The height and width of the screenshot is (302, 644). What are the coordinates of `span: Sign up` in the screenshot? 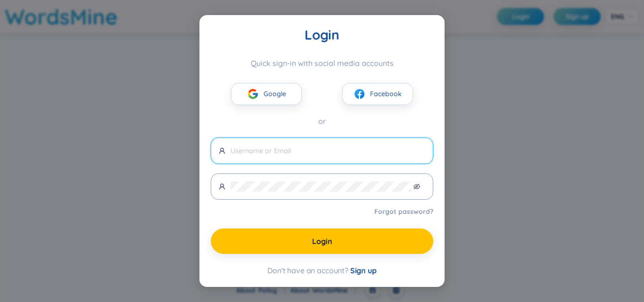 It's located at (364, 271).